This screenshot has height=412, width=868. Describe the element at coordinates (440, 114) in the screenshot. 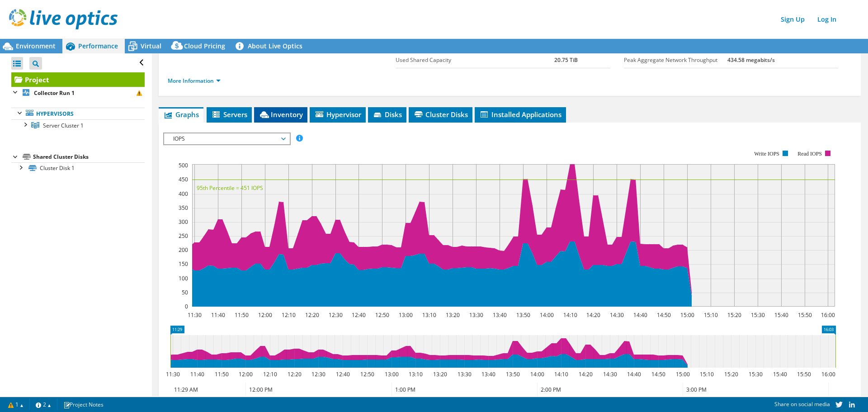

I see `span: Cluster Disks` at that location.